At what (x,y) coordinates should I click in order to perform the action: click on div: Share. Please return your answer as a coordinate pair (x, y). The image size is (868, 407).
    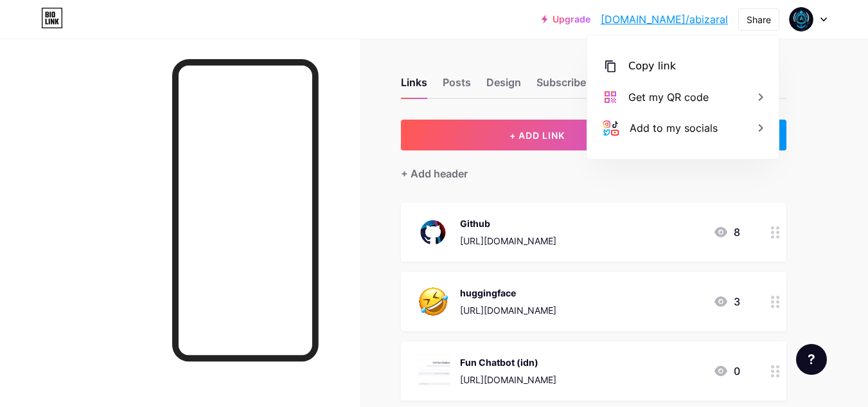
    Looking at the image, I should click on (759, 19).